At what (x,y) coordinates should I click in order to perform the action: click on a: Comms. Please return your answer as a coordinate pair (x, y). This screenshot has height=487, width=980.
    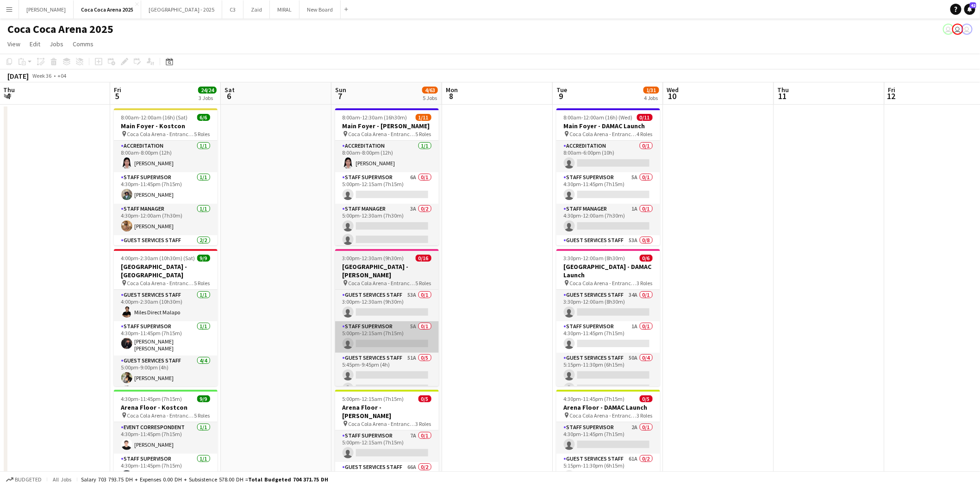
    Looking at the image, I should click on (83, 44).